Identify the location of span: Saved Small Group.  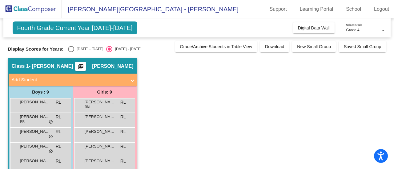
(362, 47).